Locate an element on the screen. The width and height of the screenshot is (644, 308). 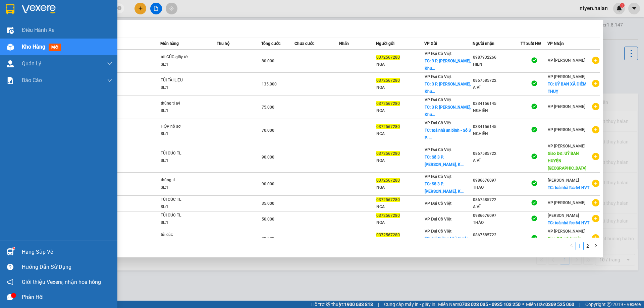
span: mới is located at coordinates (55, 47).